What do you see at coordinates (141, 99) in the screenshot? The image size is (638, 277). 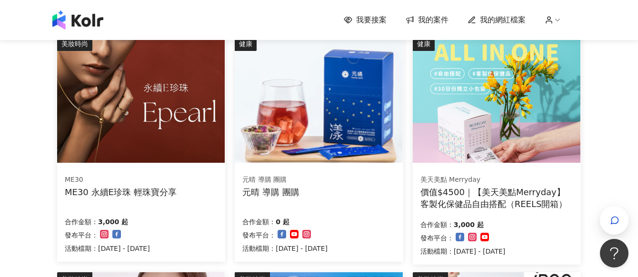 I see `img: ME30 永續E珍珠 系列輕珠寶` at bounding box center [141, 99].